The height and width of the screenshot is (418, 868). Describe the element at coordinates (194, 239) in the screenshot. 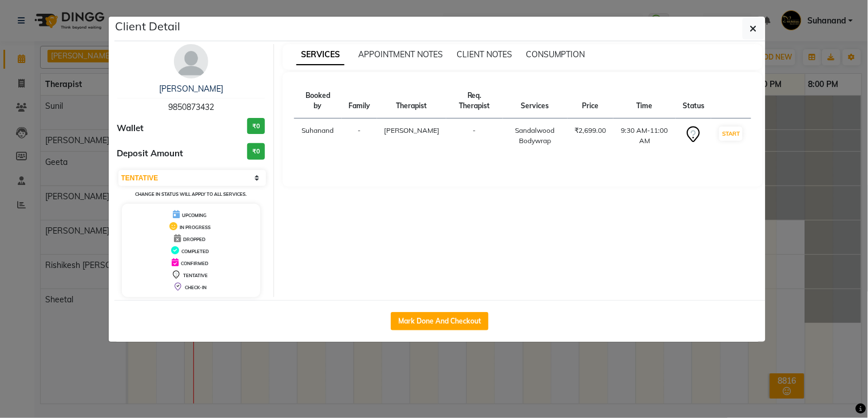

I see `span: DROPPED` at that location.